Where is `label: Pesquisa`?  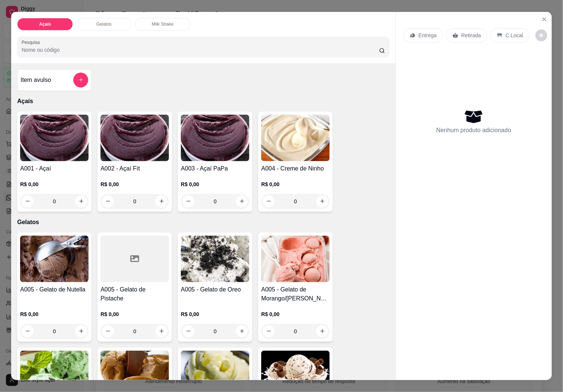 label: Pesquisa is located at coordinates (32, 42).